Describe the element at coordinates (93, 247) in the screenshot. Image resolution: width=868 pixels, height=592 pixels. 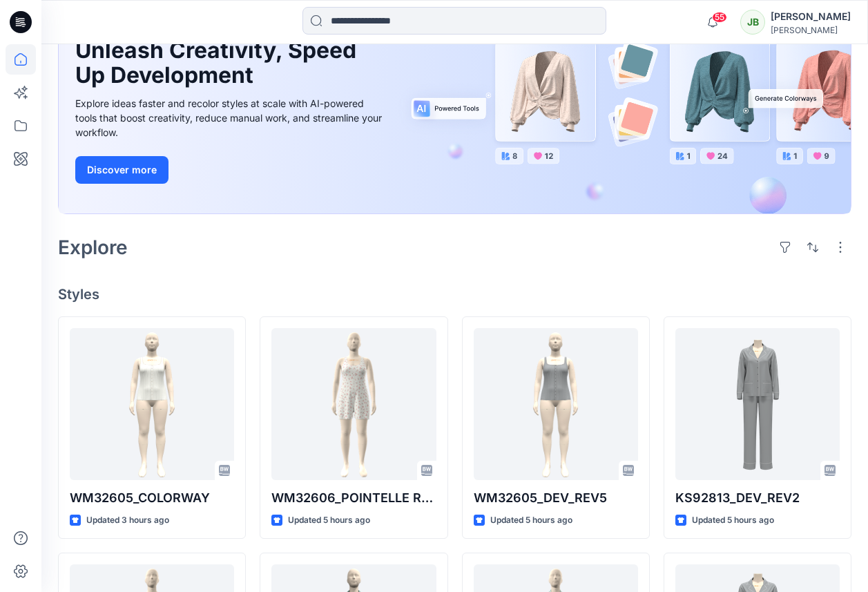
I see `h2: Explore` at that location.